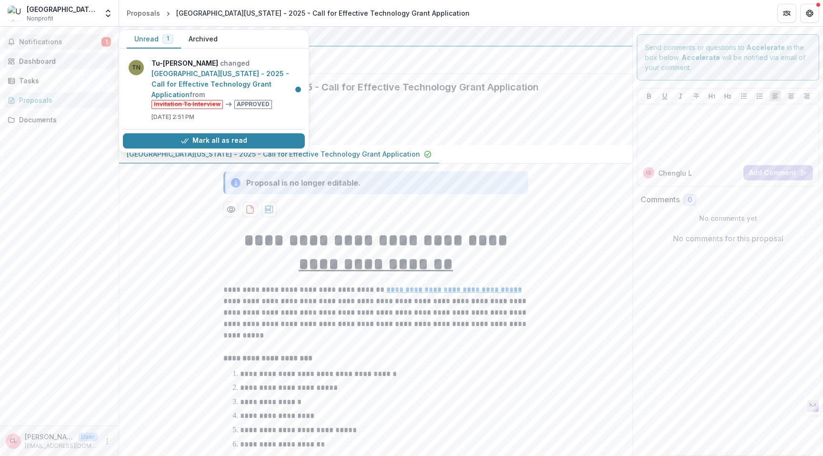  I want to click on h2: Comments, so click(660, 200).